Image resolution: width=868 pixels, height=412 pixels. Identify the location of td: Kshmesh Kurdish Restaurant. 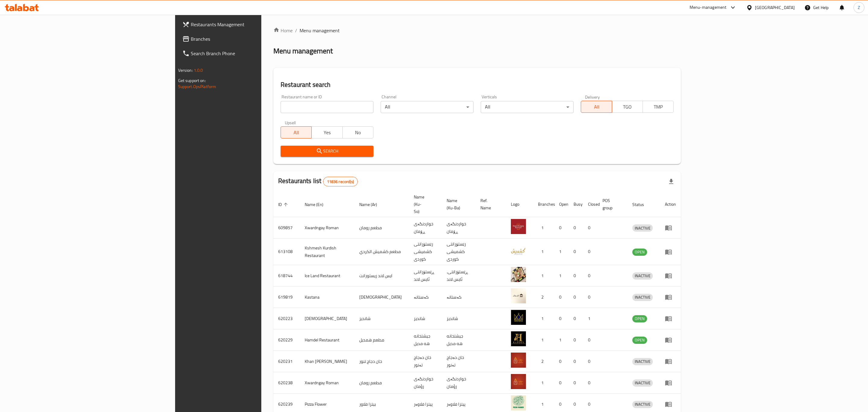
(327, 251).